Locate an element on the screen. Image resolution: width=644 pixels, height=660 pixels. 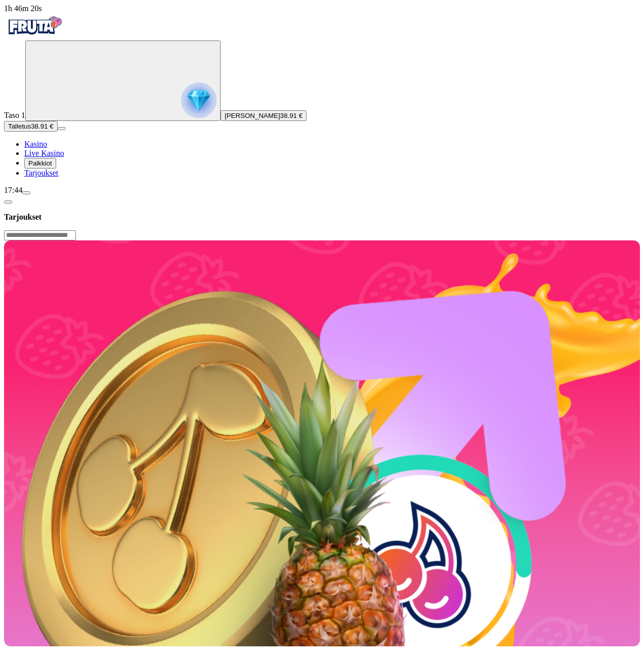
a: poker-chip iconLive Kasino is located at coordinates (44, 152).